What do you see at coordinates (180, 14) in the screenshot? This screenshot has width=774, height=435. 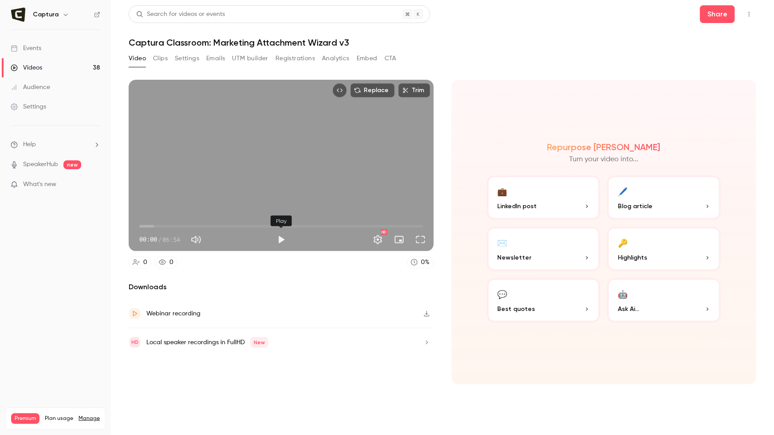 I see `div: Search for videos or events` at bounding box center [180, 14].